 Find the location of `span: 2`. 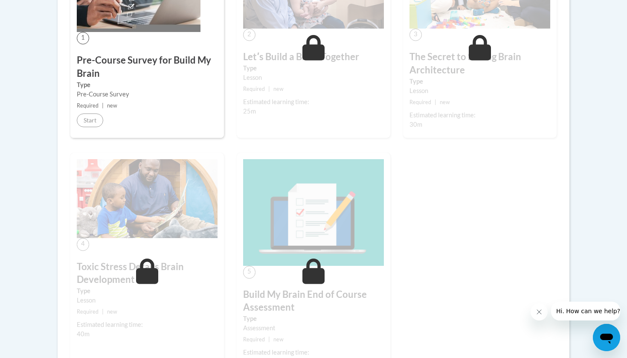

span: 2 is located at coordinates (249, 35).